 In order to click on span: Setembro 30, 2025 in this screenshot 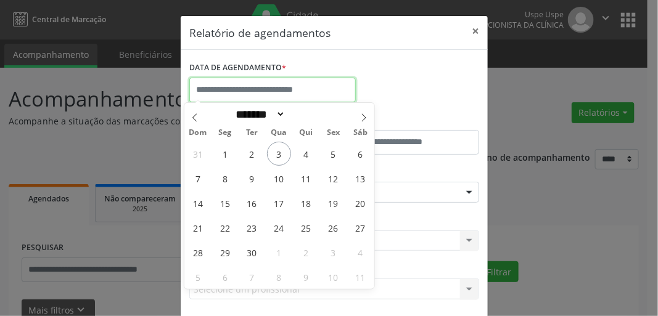, I will do `click(252, 252)`.